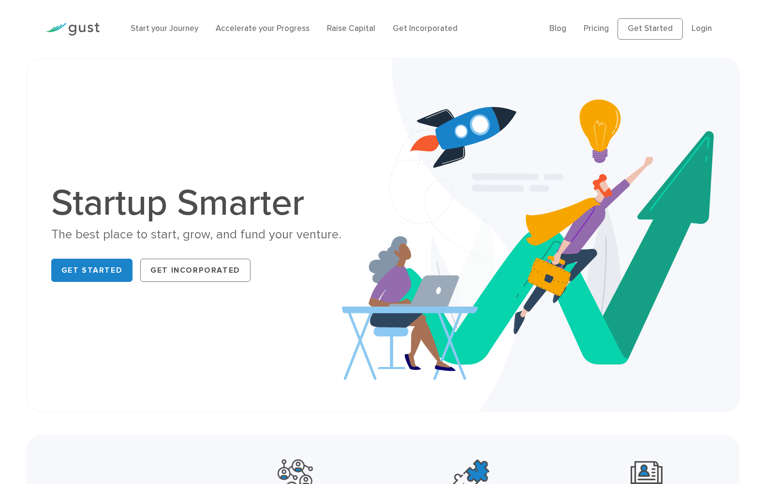  Describe the element at coordinates (351, 29) in the screenshot. I see `a: Raise Capital` at that location.